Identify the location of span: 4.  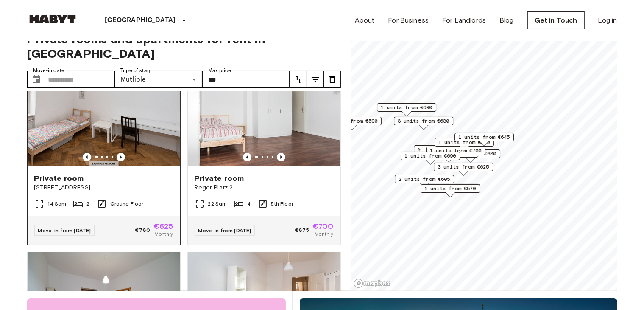
(249, 204).